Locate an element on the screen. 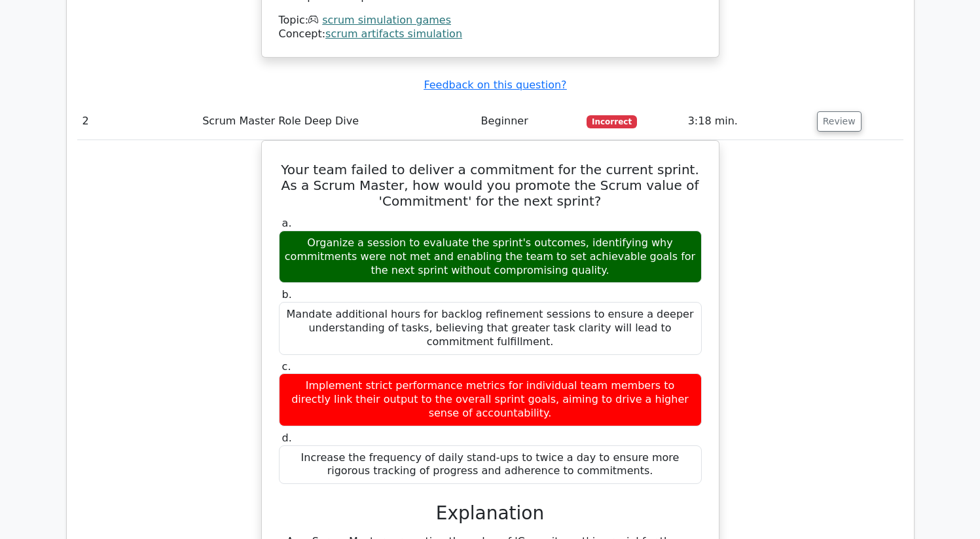 This screenshot has height=539, width=980. td: 2 is located at coordinates (137, 121).